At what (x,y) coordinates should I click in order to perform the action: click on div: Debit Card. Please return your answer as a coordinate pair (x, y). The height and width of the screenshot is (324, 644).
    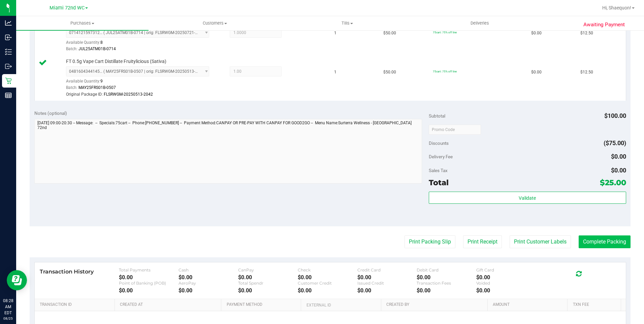
    Looking at the image, I should click on (446, 270).